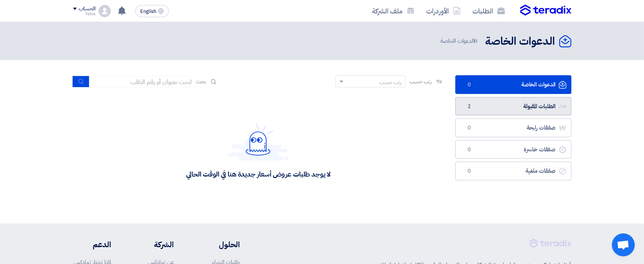 The height and width of the screenshot is (264, 644). Describe the element at coordinates (258, 142) in the screenshot. I see `img: Hello` at that location.